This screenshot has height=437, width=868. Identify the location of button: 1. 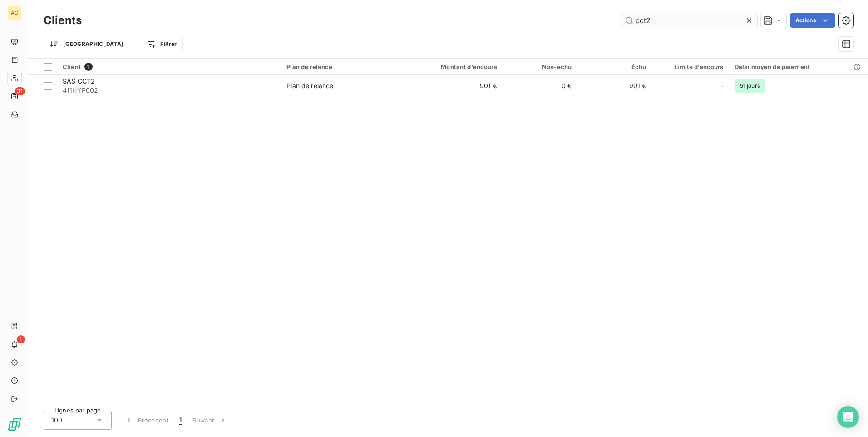
(180, 420).